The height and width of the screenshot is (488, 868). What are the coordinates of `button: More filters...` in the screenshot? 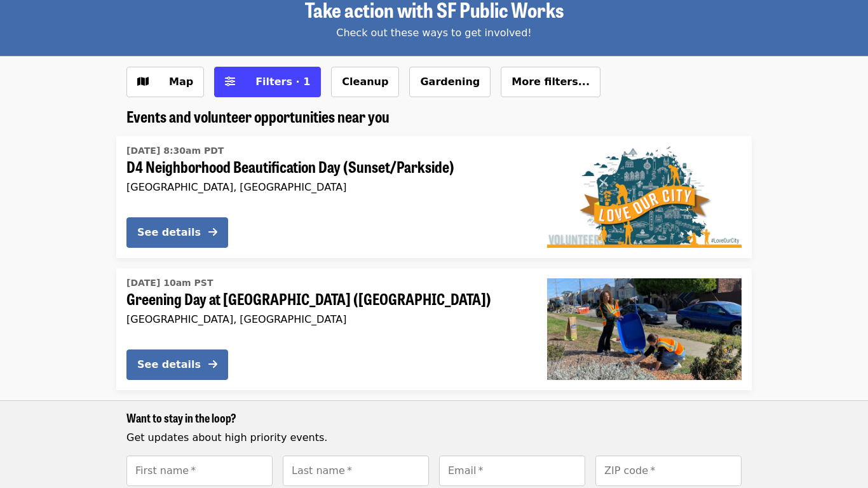 It's located at (550, 82).